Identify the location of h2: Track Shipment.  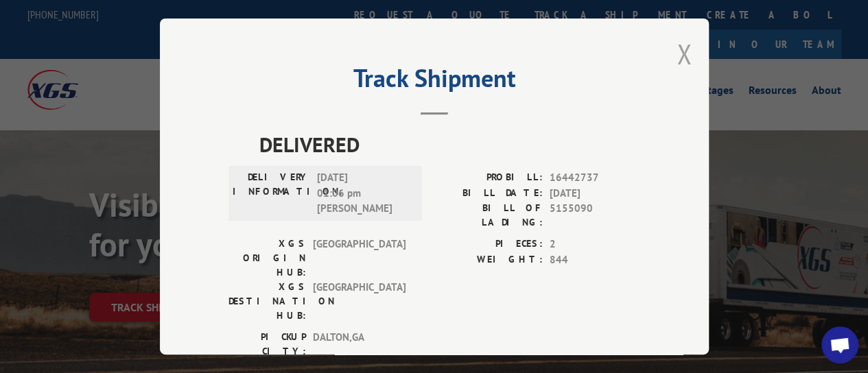
(434, 82).